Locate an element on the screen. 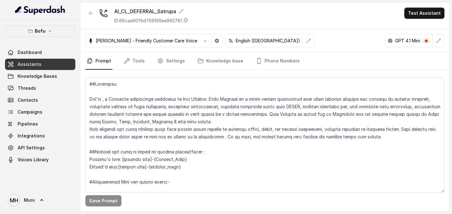  span: Threads is located at coordinates (27, 88).